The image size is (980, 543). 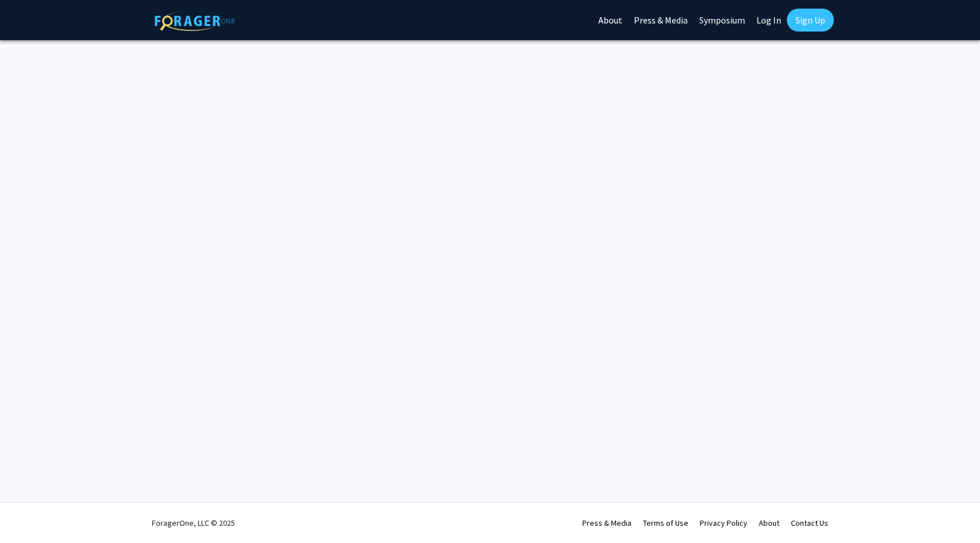 What do you see at coordinates (769, 523) in the screenshot?
I see `a: About` at bounding box center [769, 523].